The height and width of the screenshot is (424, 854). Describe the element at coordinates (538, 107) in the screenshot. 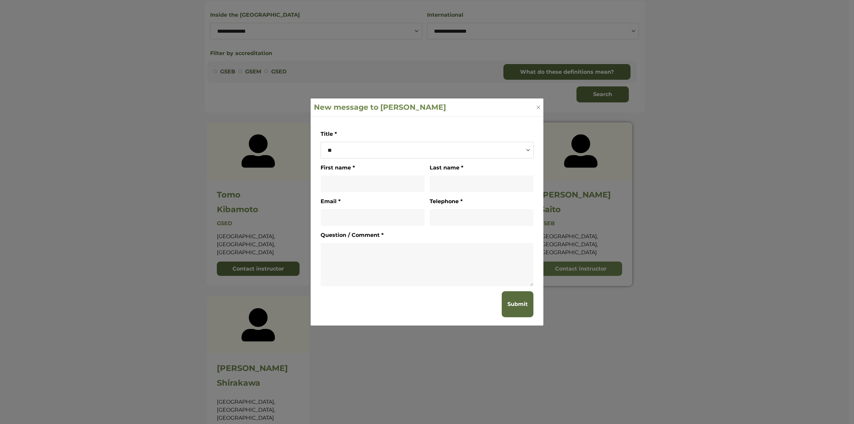

I see `button: Close` at that location.